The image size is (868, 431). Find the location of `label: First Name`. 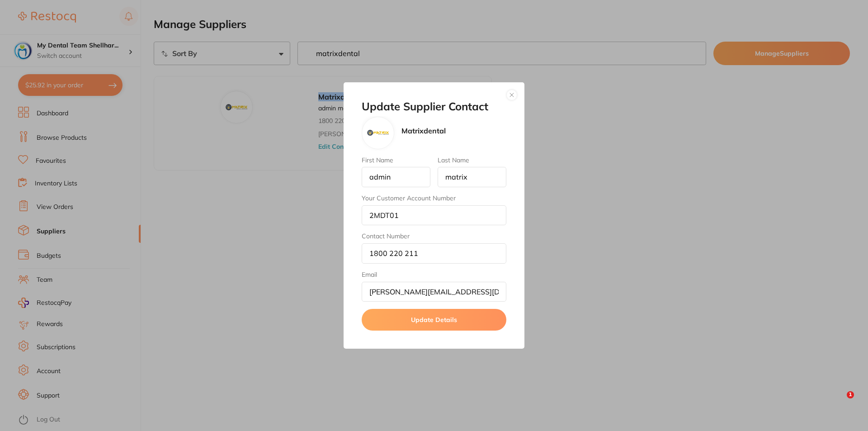

label: First Name is located at coordinates (396, 160).